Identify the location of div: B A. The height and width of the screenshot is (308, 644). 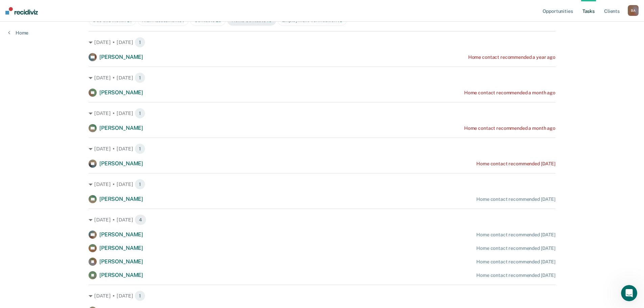
(633, 10).